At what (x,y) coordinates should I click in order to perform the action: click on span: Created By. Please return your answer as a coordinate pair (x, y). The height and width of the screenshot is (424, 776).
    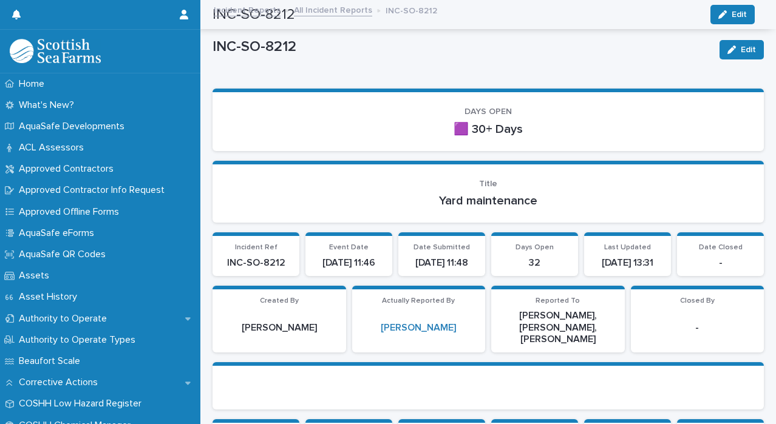
    Looking at the image, I should click on (279, 301).